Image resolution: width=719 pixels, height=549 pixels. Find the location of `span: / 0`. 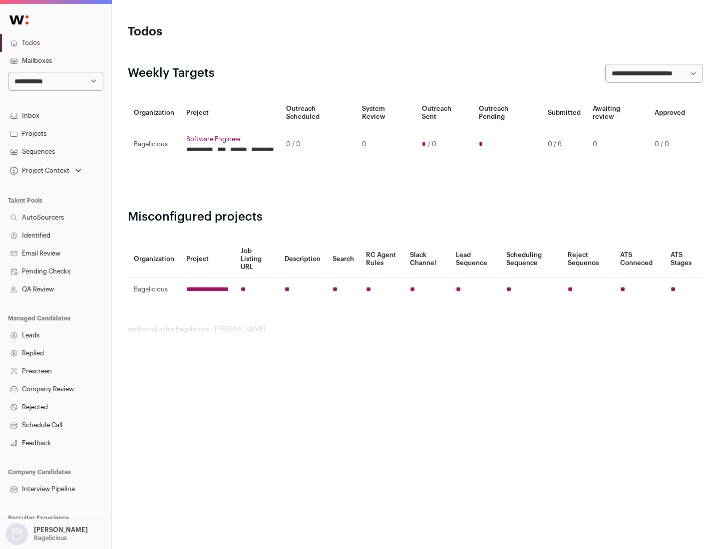

span: / 0 is located at coordinates (432, 144).